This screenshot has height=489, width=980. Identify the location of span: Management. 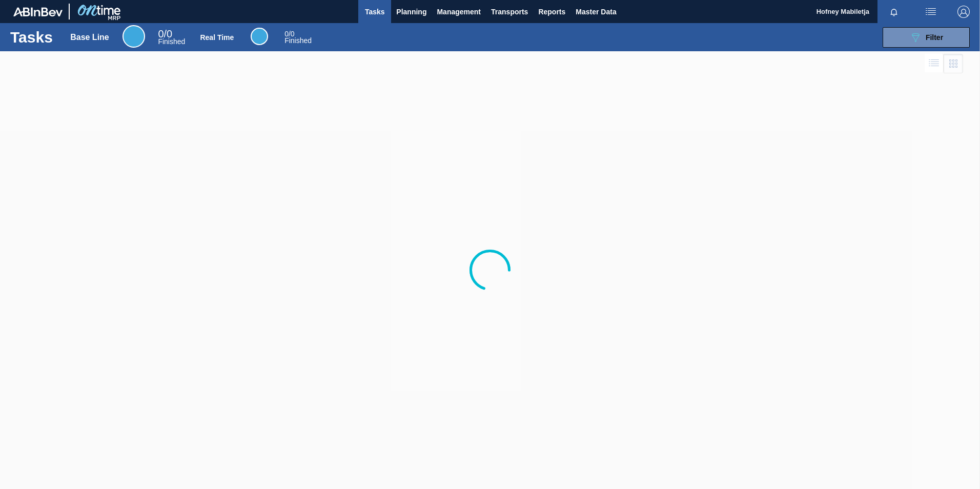
(459, 12).